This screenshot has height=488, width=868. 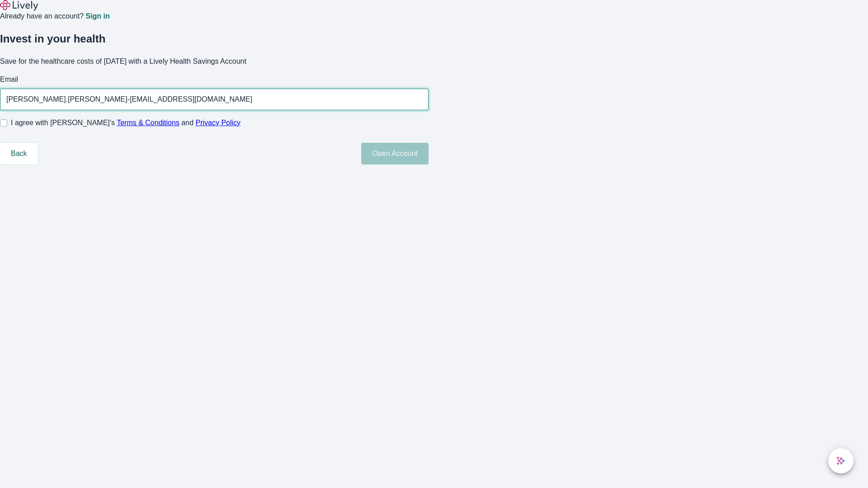 What do you see at coordinates (218, 123) in the screenshot?
I see `a: Privacy Policy` at bounding box center [218, 123].